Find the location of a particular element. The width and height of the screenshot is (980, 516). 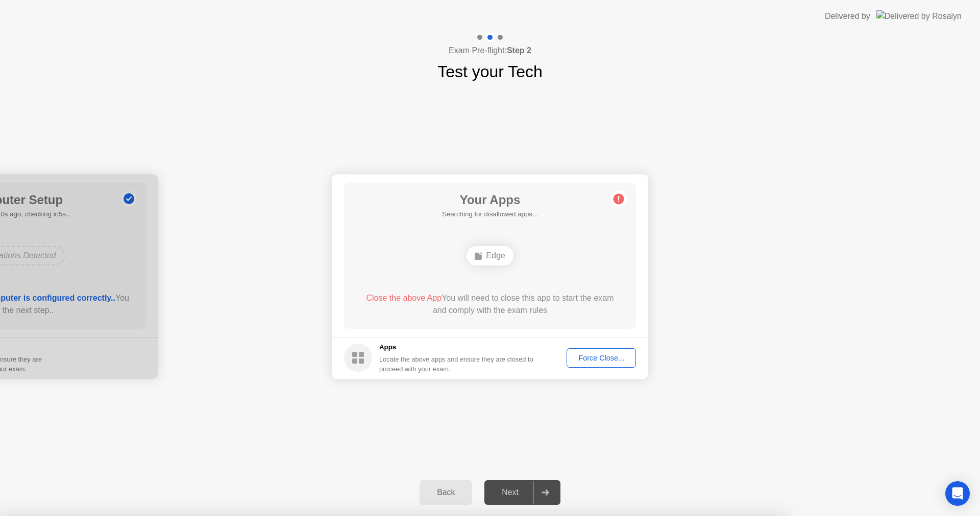

div: Back is located at coordinates (446, 492).